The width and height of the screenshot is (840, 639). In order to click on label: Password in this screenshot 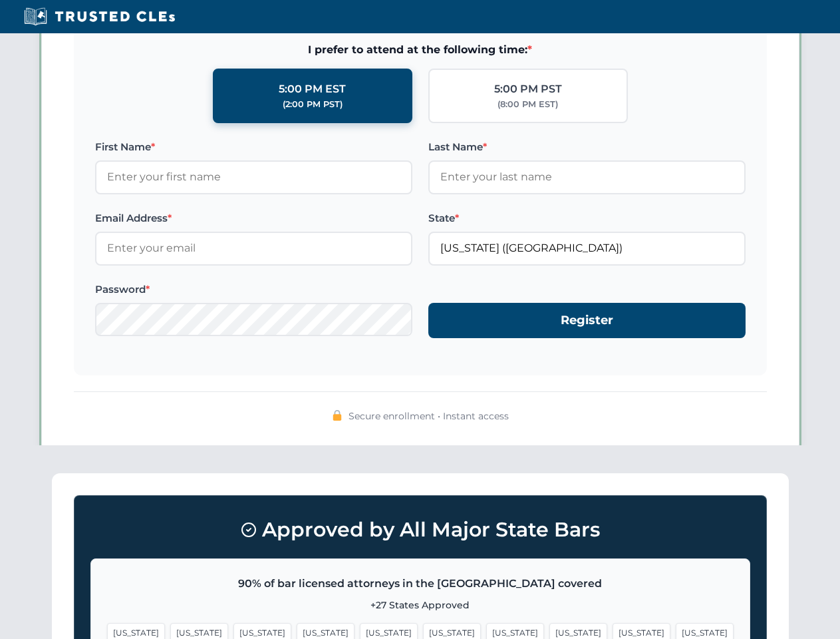, I will do `click(253, 289)`.